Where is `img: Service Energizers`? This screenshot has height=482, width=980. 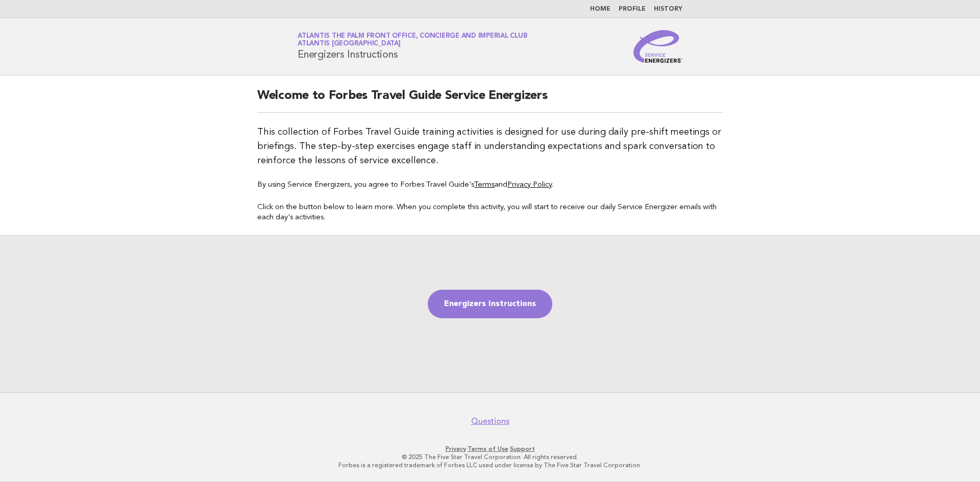 img: Service Energizers is located at coordinates (657, 46).